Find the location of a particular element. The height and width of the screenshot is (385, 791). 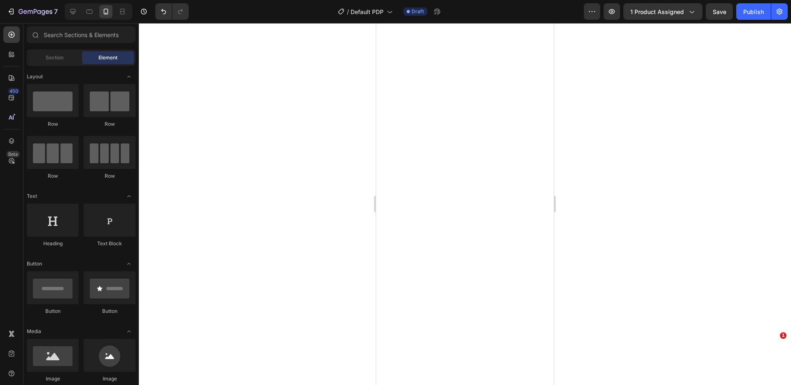

div: Publish is located at coordinates (753, 12).